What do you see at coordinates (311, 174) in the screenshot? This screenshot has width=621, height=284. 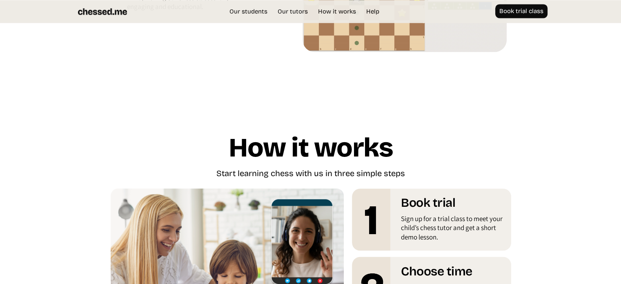 I see `div: Start learning chess with us in three simple steps` at bounding box center [311, 174].